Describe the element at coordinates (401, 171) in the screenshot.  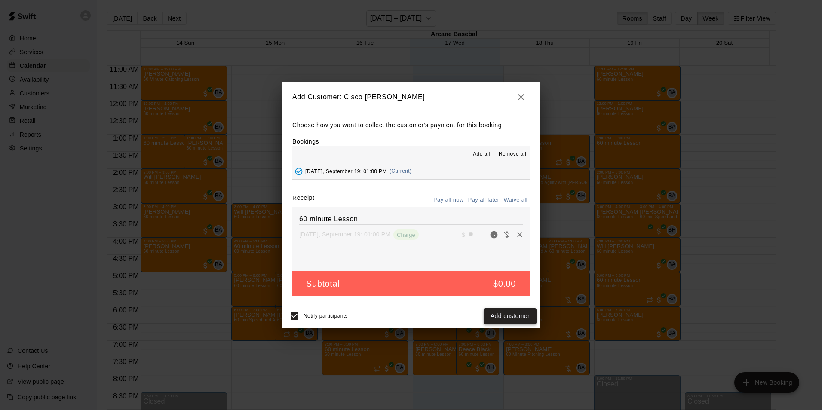
I see `span: (Current)` at that location.